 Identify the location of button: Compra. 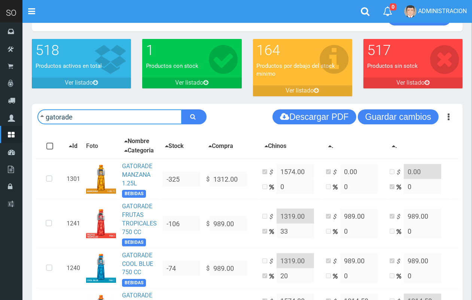
(221, 146).